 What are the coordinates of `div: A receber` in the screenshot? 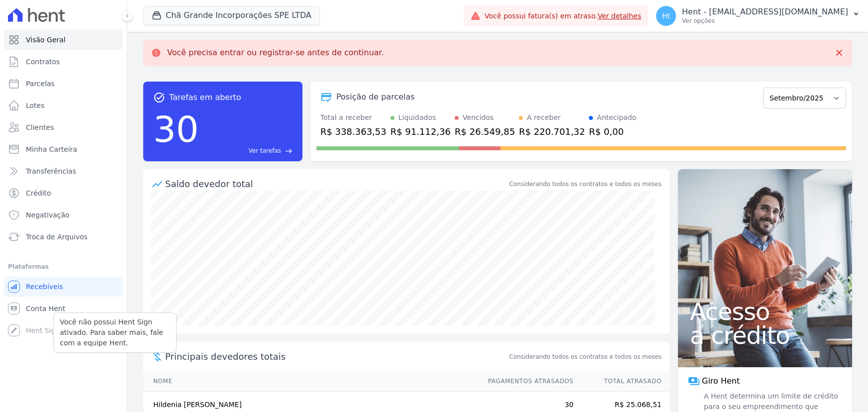 It's located at (544, 118).